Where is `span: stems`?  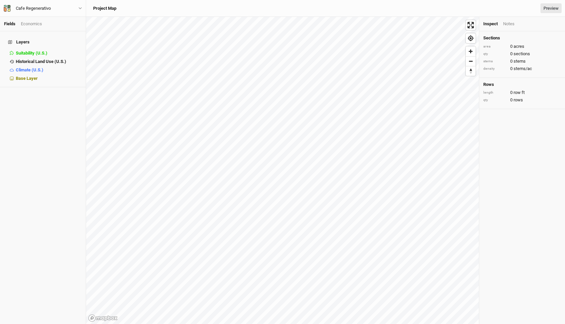 span: stems is located at coordinates (520, 61).